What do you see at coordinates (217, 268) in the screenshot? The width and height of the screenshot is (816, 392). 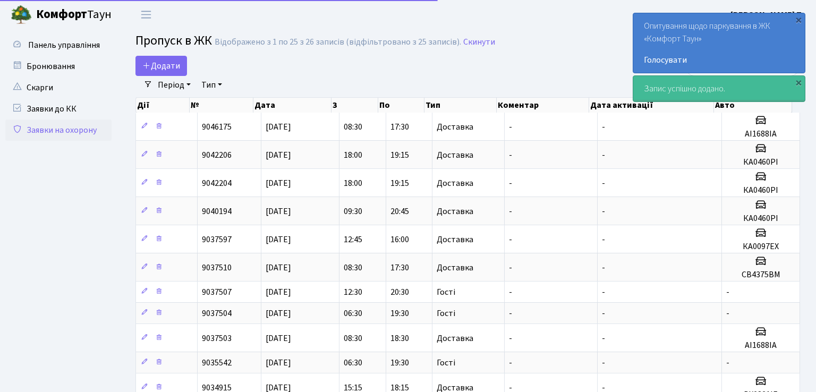 I see `span: 9037510` at bounding box center [217, 268].